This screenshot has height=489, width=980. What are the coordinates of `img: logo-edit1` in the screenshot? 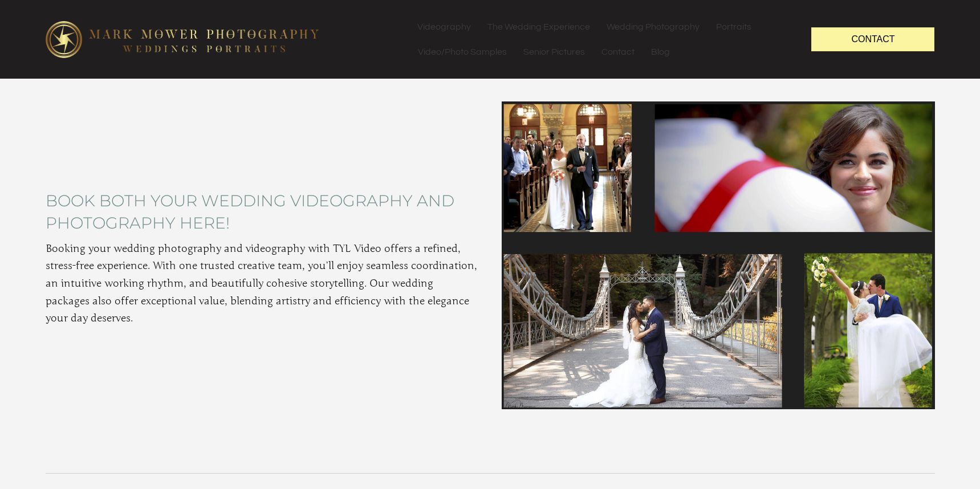 It's located at (183, 39).